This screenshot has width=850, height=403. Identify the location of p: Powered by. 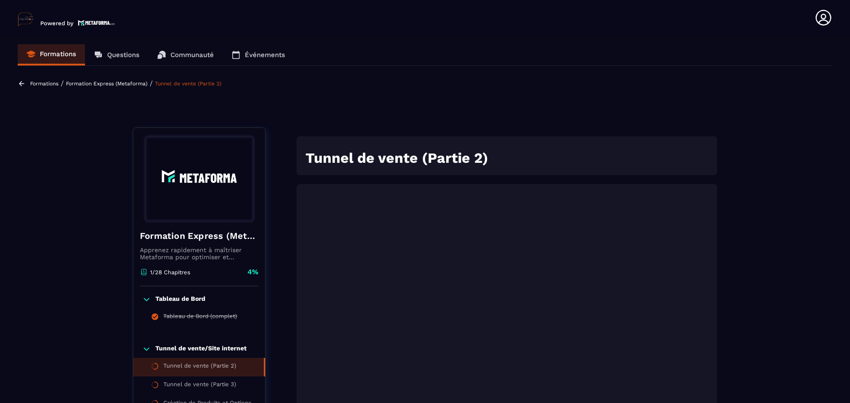
(57, 23).